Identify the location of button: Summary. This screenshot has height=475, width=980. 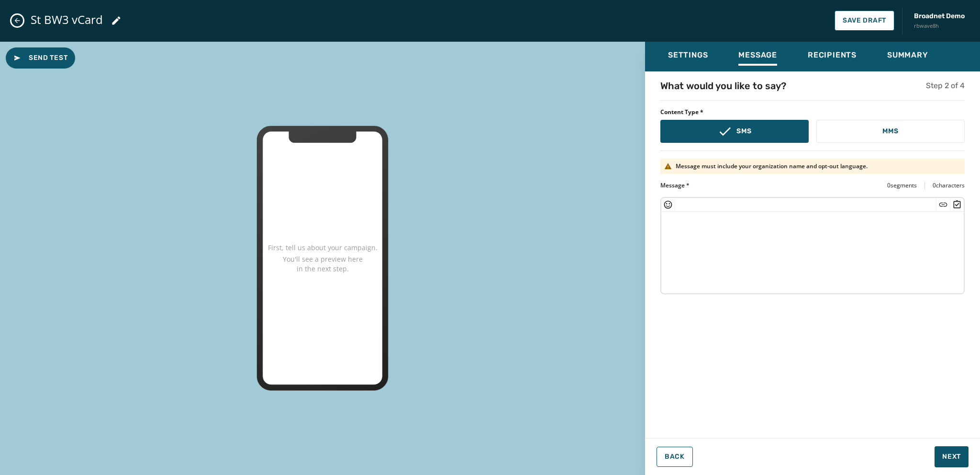
(908, 56).